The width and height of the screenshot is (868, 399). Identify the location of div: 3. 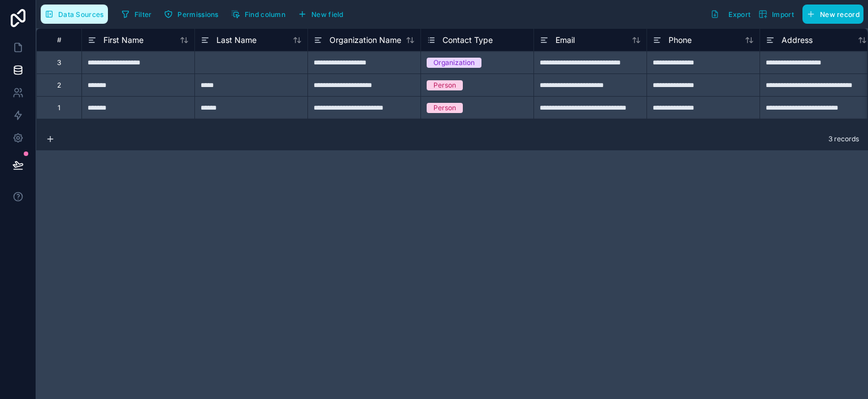
(59, 63).